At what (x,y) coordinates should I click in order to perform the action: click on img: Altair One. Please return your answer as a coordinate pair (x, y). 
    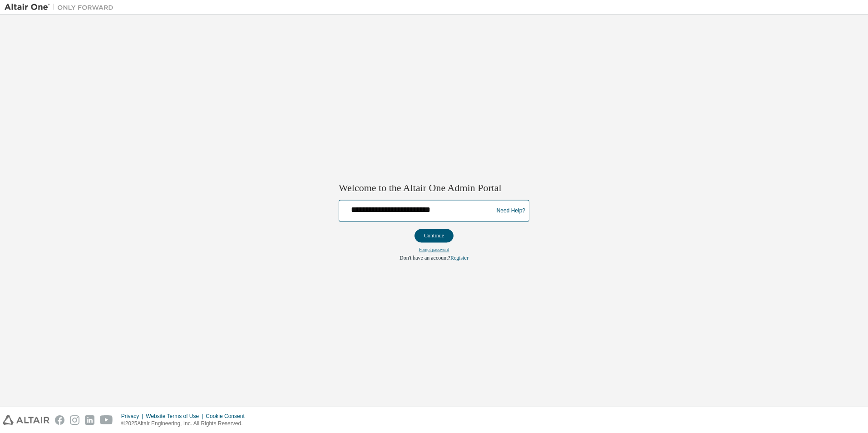
    Looking at the image, I should click on (62, 7).